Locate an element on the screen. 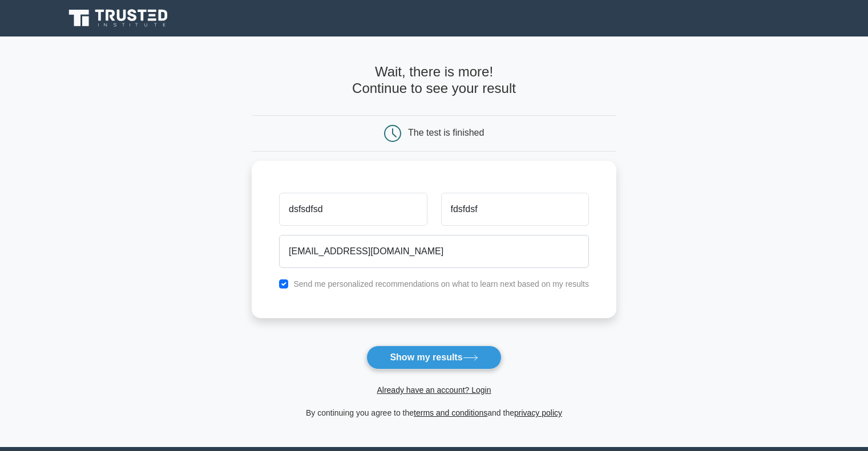  h4: Wait, there is more! Continue to see your result is located at coordinates (434, 80).